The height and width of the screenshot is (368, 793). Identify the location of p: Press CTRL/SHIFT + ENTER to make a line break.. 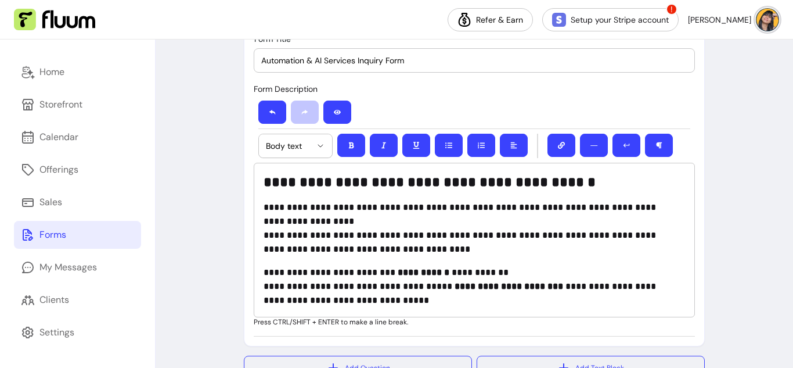
(474, 322).